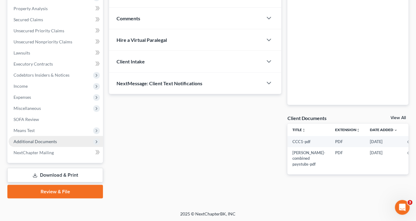 The width and height of the screenshot is (416, 221). What do you see at coordinates (42, 75) in the screenshot?
I see `span: Codebtors Insiders & Notices` at bounding box center [42, 75].